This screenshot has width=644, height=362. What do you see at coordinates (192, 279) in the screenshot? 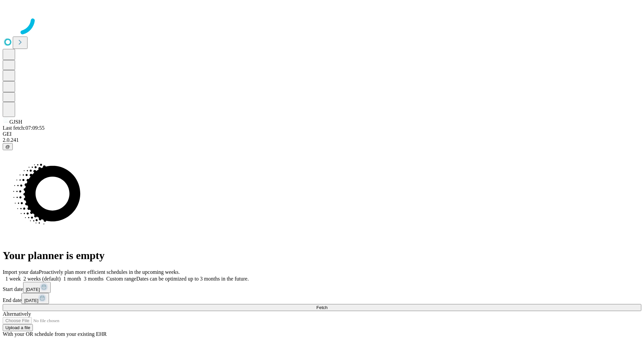
I see `span: Dates can be optimized up to 3 months in the future.` at bounding box center [192, 279].